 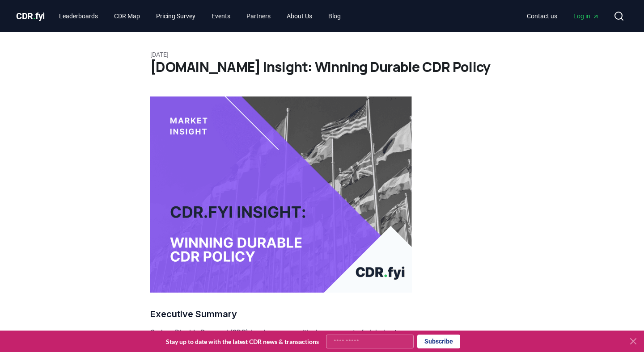 I want to click on a: Blog, so click(x=334, y=16).